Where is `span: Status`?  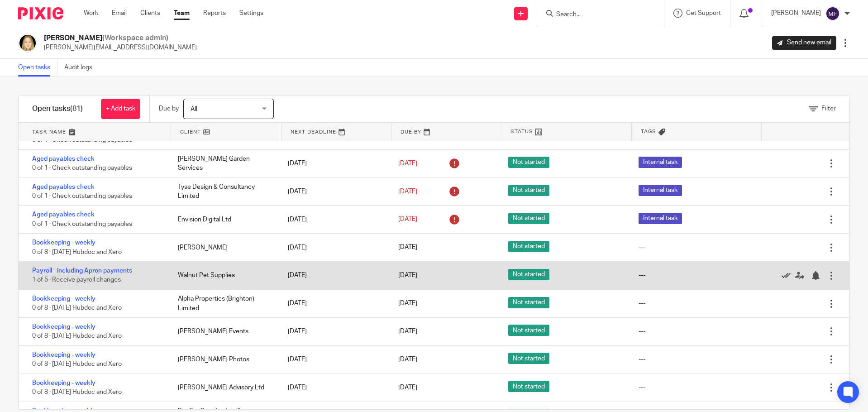
span: Status is located at coordinates (522, 131).